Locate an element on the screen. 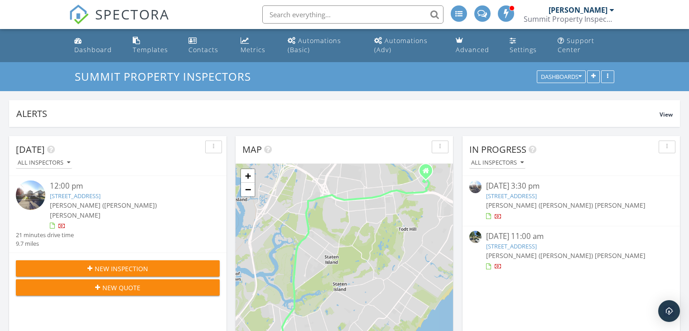  a: SPECTORA is located at coordinates (119, 22).